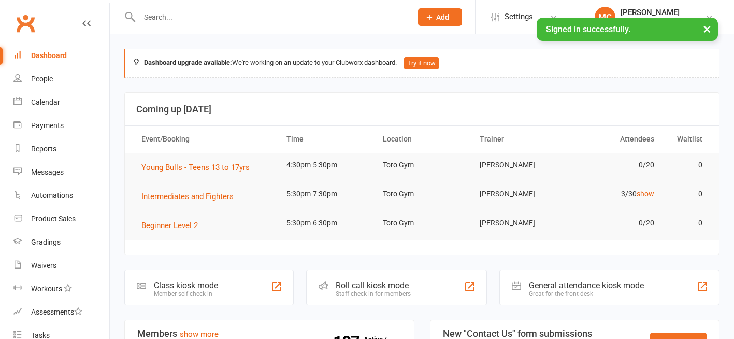 Image resolution: width=734 pixels, height=339 pixels. I want to click on div: We're working on an update to your Clubworx dashboard., so click(422, 63).